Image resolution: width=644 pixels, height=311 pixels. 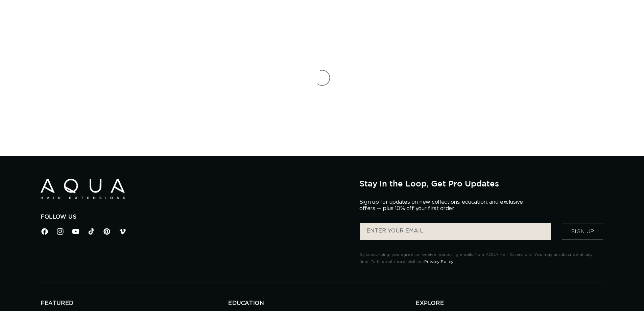 I want to click on p: Sign up for updates on new collections, education, and exclusive offers — plus 10% off your first..., so click(x=444, y=205).